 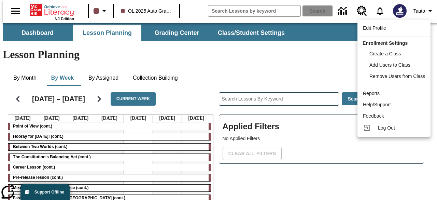 I want to click on span: Reports, so click(x=371, y=93).